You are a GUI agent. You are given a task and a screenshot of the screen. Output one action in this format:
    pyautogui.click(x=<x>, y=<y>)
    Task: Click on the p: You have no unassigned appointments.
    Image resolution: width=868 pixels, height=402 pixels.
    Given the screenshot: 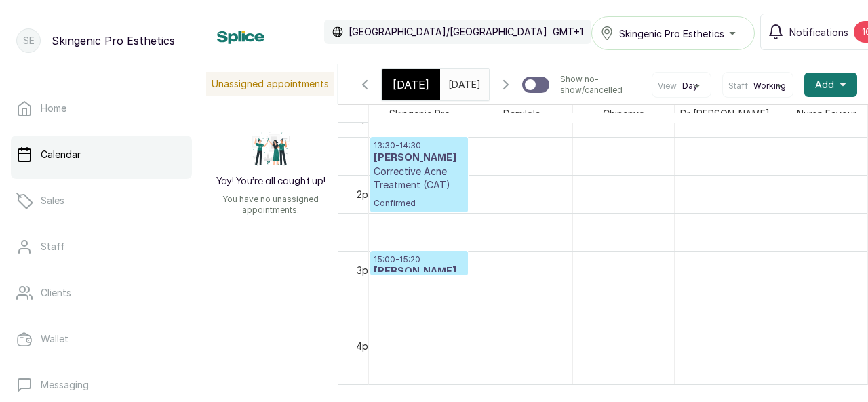 What is the action you would take?
    pyautogui.click(x=271, y=205)
    